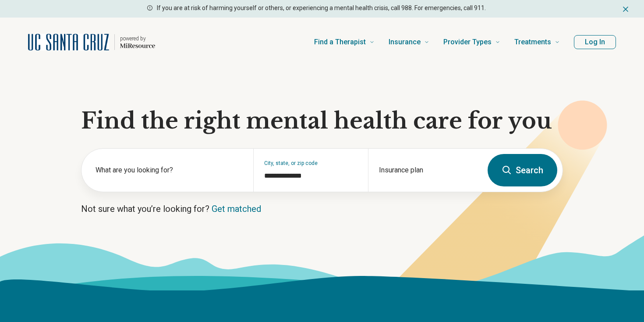  Describe the element at coordinates (322, 208) in the screenshot. I see `p: Not sure what you’re looking for?` at that location.